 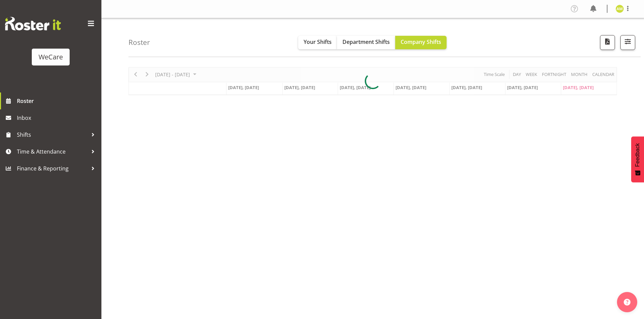 I want to click on button: Your Shifts, so click(x=318, y=43).